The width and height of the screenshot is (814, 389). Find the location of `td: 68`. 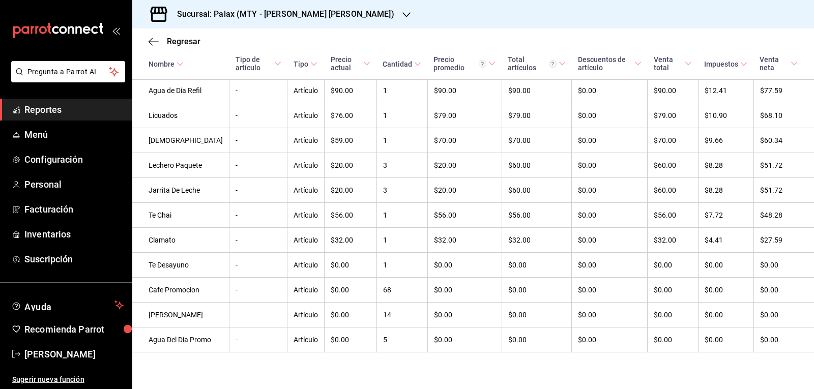

td: 68 is located at coordinates (402, 290).